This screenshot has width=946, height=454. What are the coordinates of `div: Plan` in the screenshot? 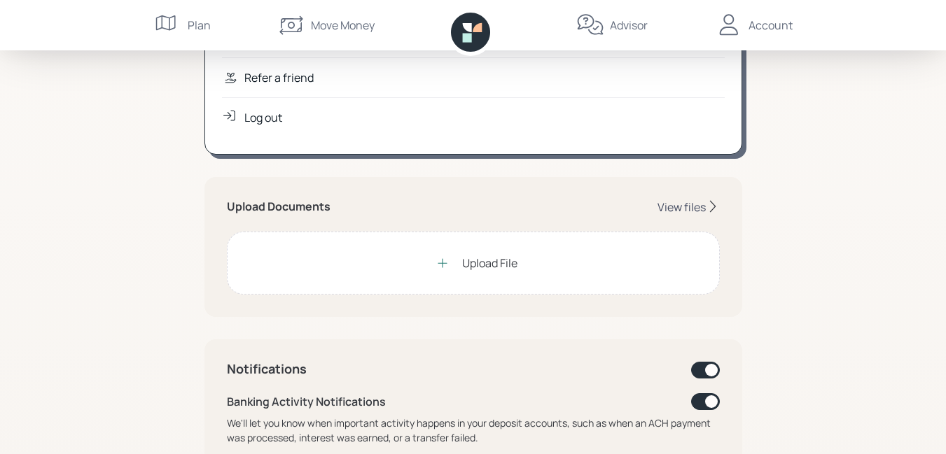 It's located at (199, 25).